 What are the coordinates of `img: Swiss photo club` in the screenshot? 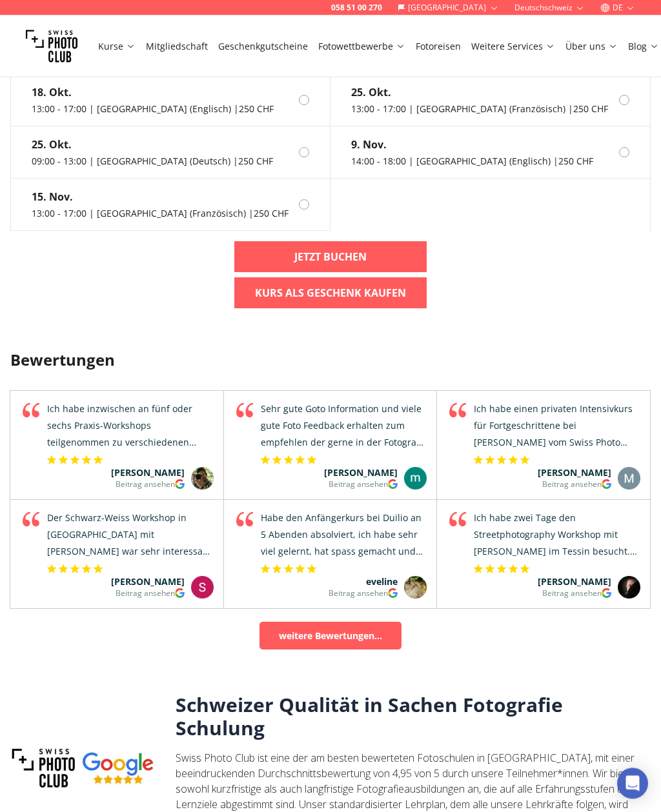 It's located at (51, 46).